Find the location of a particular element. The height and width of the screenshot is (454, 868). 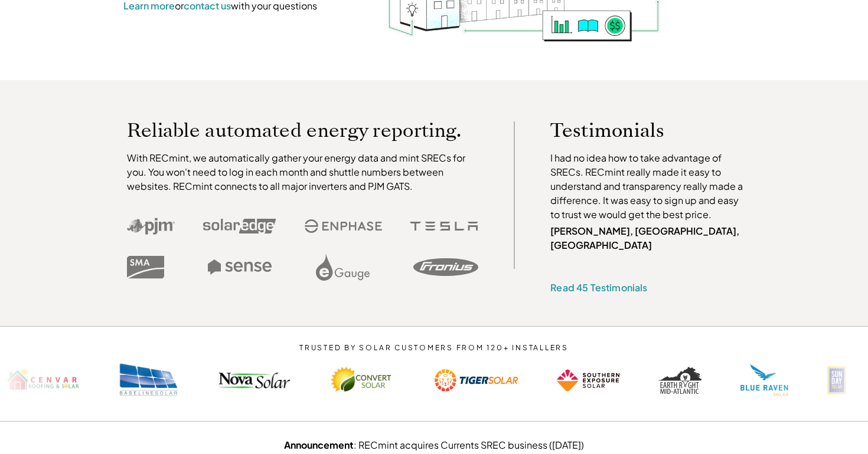

p: Testimonials is located at coordinates (638, 130).